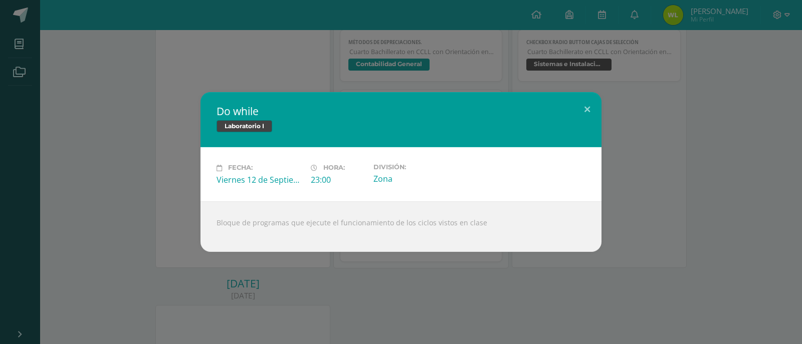 This screenshot has height=344, width=802. I want to click on div: 23:00, so click(338, 180).